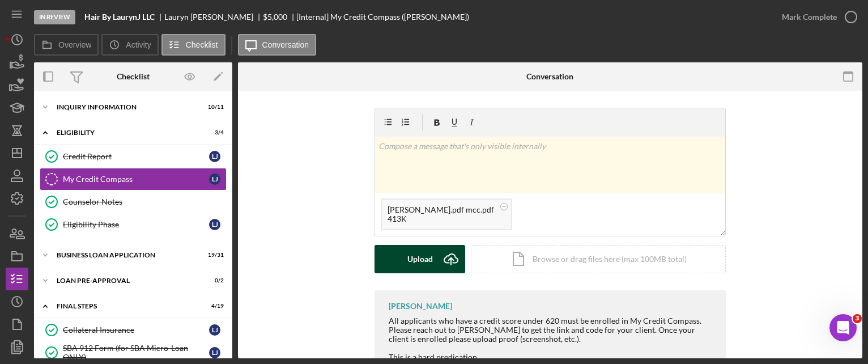 The height and width of the screenshot is (364, 868). Describe the element at coordinates (66, 45) in the screenshot. I see `button: Overview` at that location.